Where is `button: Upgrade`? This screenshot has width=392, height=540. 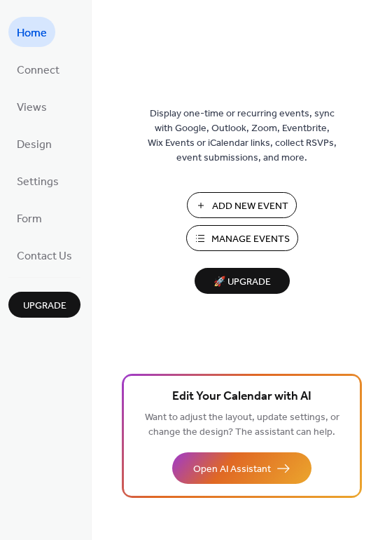
button: Upgrade is located at coordinates (44, 305).